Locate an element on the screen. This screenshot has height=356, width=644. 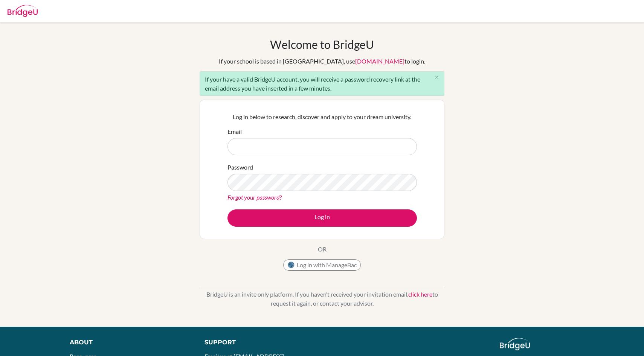
div: Support is located at coordinates (259, 343).